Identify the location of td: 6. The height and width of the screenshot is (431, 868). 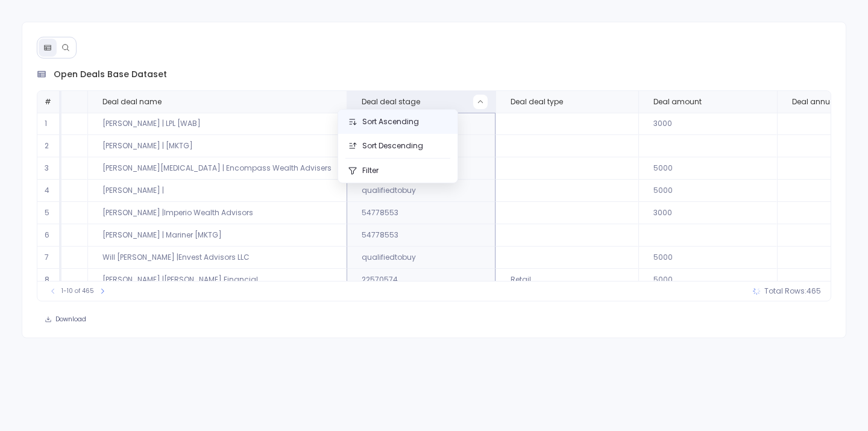
(50, 235).